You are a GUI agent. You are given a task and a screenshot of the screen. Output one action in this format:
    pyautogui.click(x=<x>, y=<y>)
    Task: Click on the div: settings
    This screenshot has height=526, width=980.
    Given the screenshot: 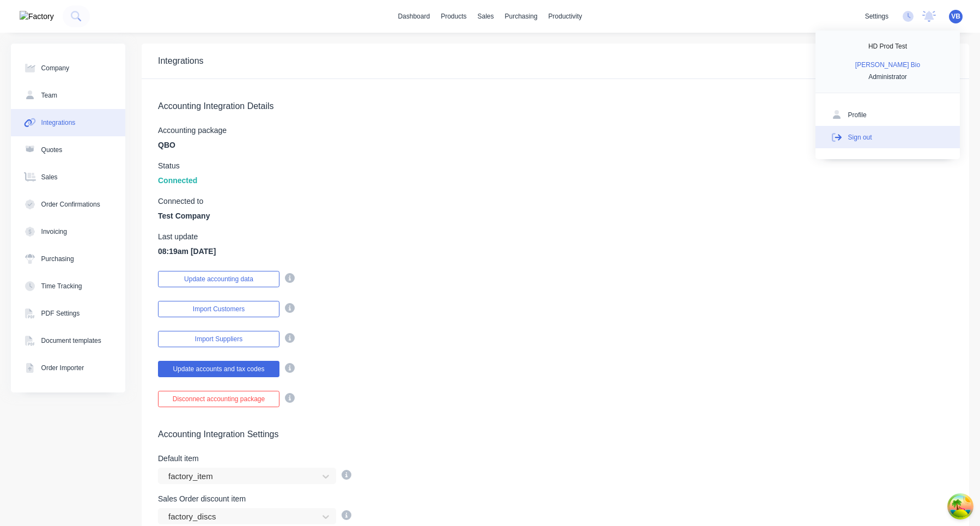 What is the action you would take?
    pyautogui.click(x=876, y=16)
    